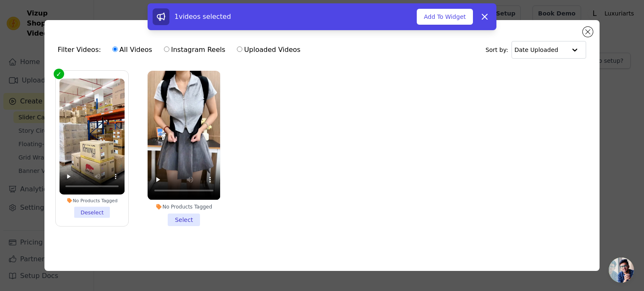 The width and height of the screenshot is (644, 291). I want to click on div: Open chat, so click(621, 270).